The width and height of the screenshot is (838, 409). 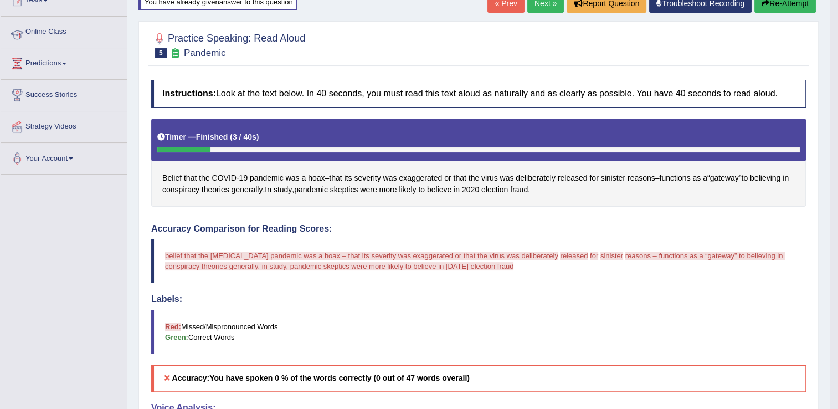 I want to click on b: Finished, so click(x=212, y=137).